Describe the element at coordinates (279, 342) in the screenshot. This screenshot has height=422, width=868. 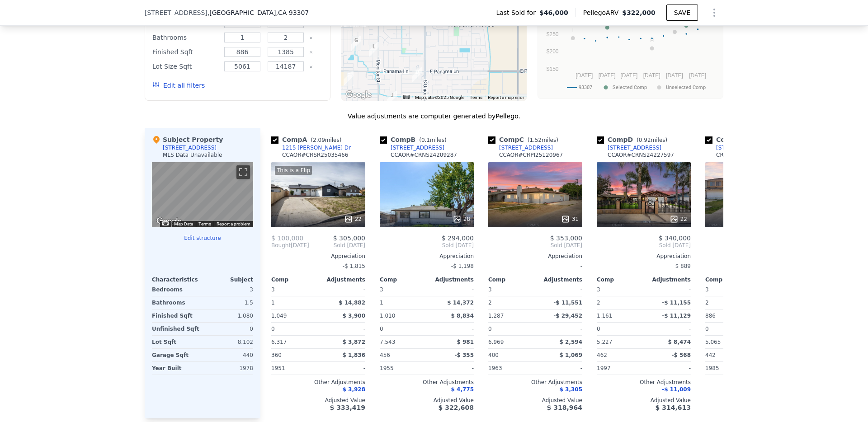
I see `span: 6,317` at that location.